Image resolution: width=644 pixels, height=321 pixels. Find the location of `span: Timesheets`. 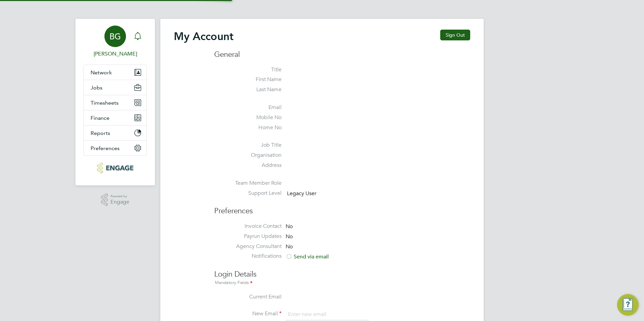

span: Timesheets is located at coordinates (104, 103).